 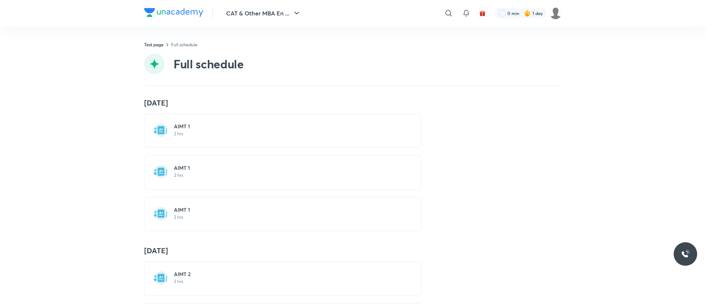 What do you see at coordinates (482, 13) in the screenshot?
I see `img: avatar` at bounding box center [482, 13].